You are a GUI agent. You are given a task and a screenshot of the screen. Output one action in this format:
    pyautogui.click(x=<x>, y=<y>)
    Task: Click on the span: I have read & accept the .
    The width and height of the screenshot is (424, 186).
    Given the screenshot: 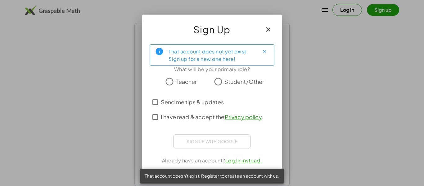 What is the action you would take?
    pyautogui.click(x=212, y=117)
    